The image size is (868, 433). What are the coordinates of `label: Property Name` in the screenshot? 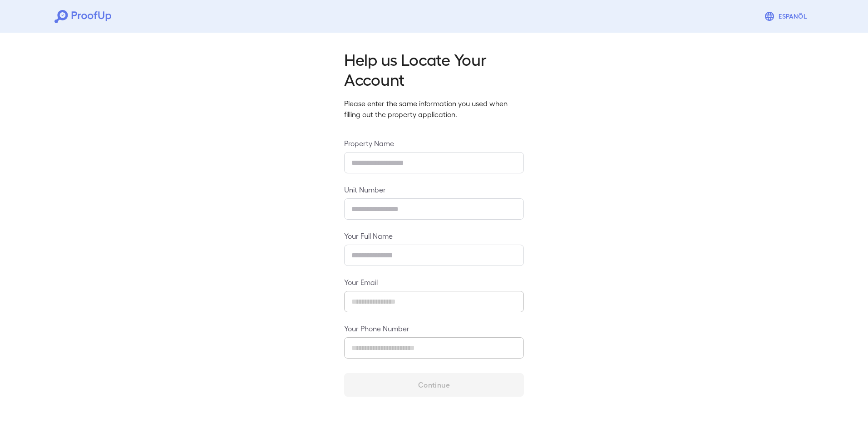 It's located at (434, 143).